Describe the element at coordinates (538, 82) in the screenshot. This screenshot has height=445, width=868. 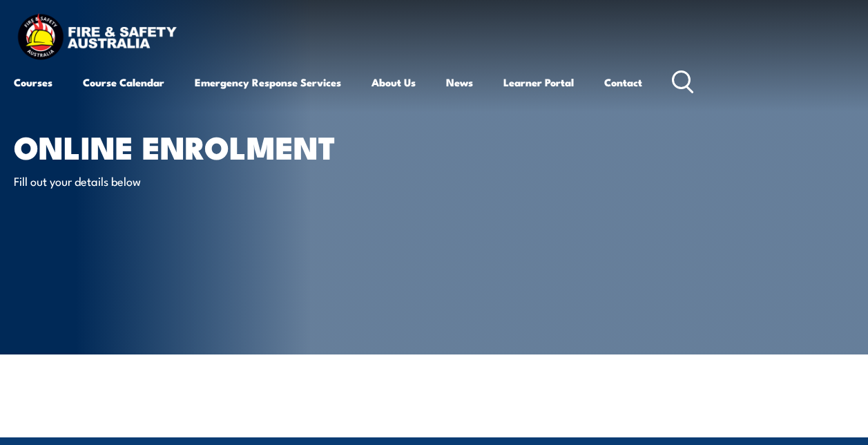
I see `a: Learner Portal` at that location.